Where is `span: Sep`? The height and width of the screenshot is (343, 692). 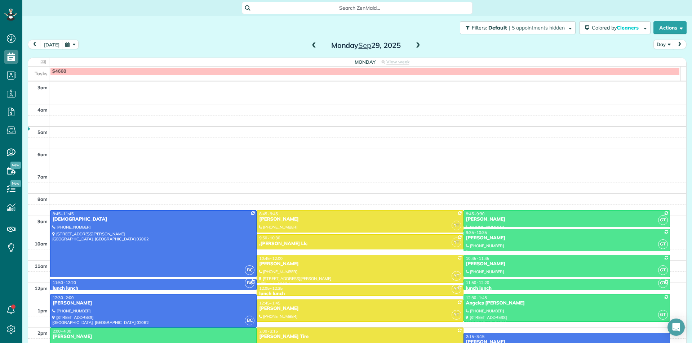
span: Sep is located at coordinates (365, 45).